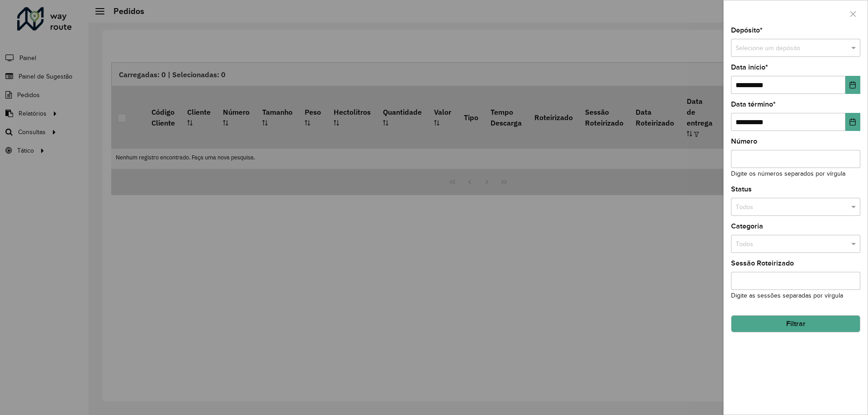 The width and height of the screenshot is (868, 415). Describe the element at coordinates (762, 263) in the screenshot. I see `label: Sessão Roteirizado` at that location.